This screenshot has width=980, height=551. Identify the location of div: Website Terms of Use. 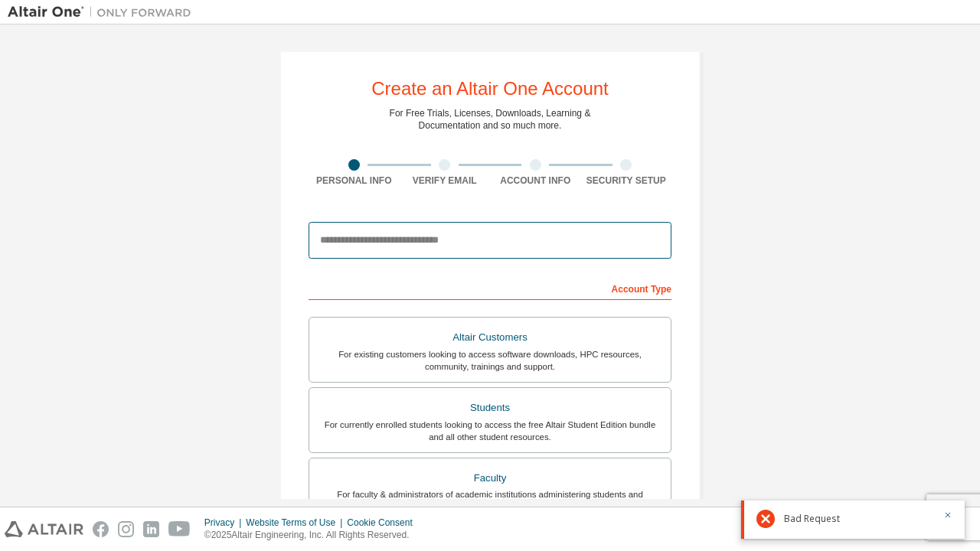
(297, 523).